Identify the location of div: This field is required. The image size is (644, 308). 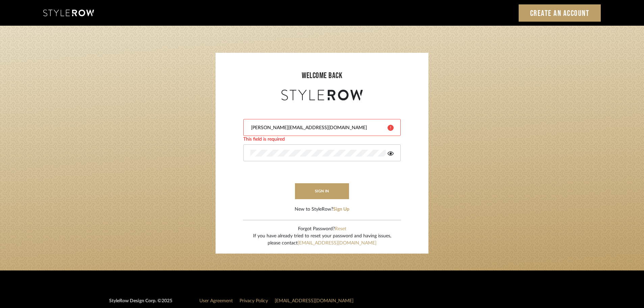
(322, 139).